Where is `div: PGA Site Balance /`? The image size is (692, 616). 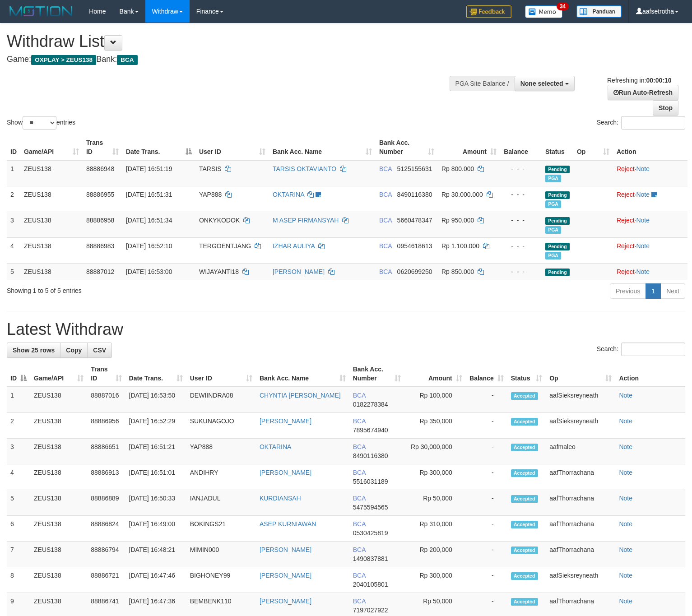
div: PGA Site Balance / is located at coordinates (482, 84).